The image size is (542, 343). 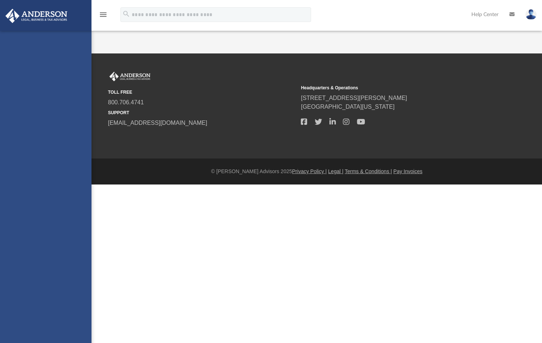 I want to click on small: SUPPORT, so click(x=202, y=113).